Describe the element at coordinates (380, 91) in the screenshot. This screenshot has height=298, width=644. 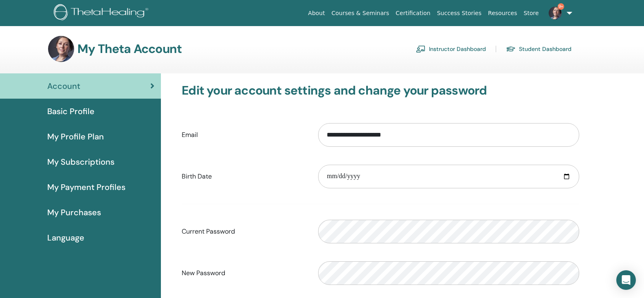
I see `h3: Edit your account settings and change your password` at that location.